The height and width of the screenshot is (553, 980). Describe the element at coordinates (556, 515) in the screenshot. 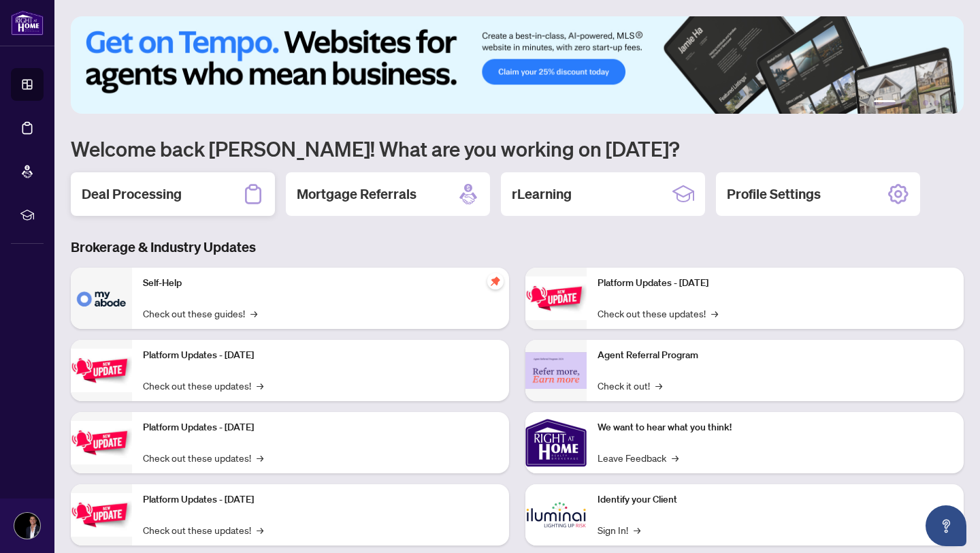

I see `img: Identify your Client` at that location.